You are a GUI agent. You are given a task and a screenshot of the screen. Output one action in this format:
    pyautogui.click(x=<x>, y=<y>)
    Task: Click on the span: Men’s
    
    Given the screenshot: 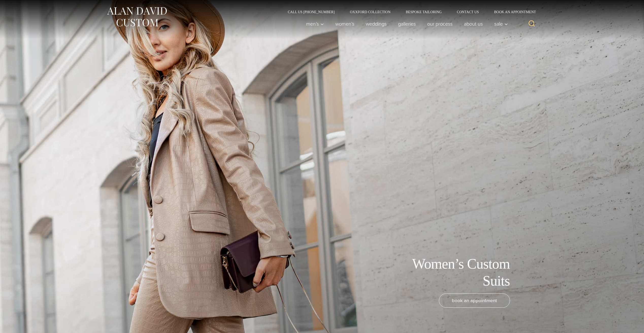 What is the action you would take?
    pyautogui.click(x=315, y=24)
    